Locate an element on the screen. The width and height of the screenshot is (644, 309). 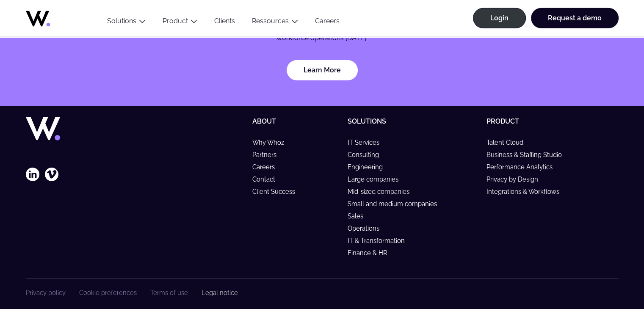
a: Consulting is located at coordinates (367, 154).